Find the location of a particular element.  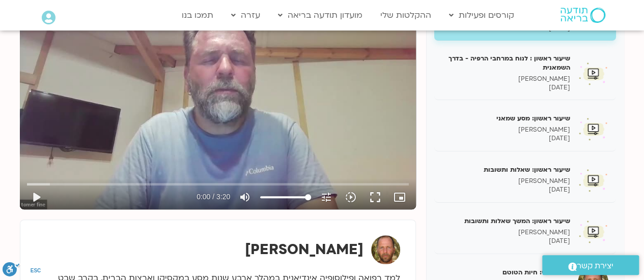

h5: שיעור שני: חיות הטוטם is located at coordinates (506, 272).